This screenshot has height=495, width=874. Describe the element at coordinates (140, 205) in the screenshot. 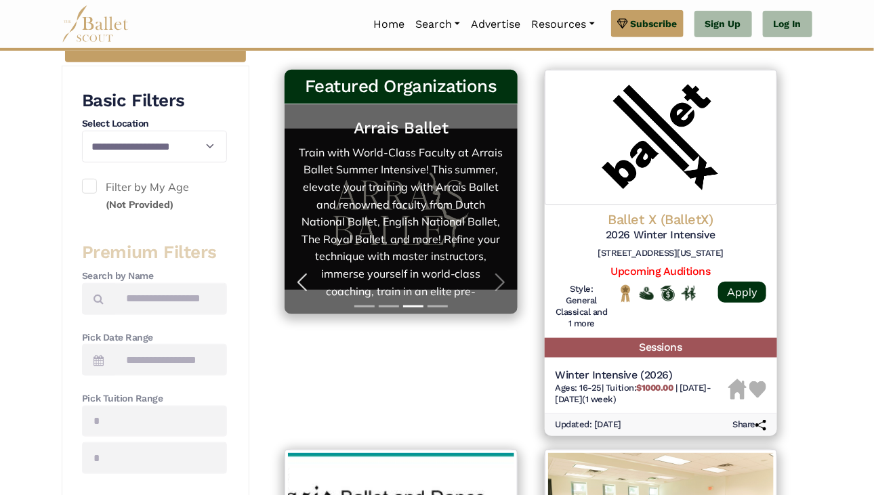

I see `small: (Not Provided)` at that location.